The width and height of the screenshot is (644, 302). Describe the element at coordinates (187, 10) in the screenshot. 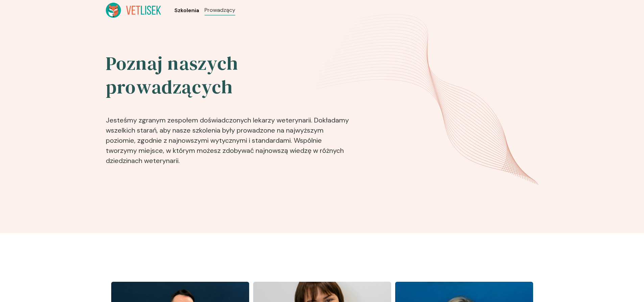

I see `a: Szkolenia` at that location.